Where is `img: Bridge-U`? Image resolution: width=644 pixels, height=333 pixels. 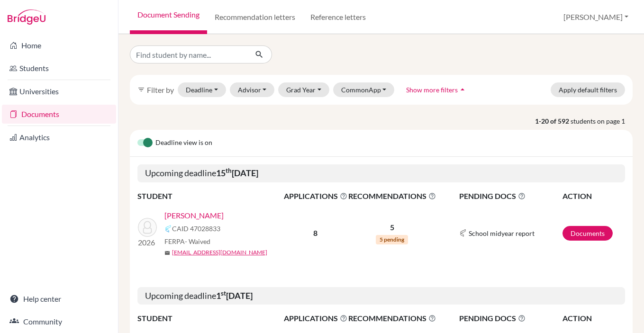 img: Bridge-U is located at coordinates (27, 17).